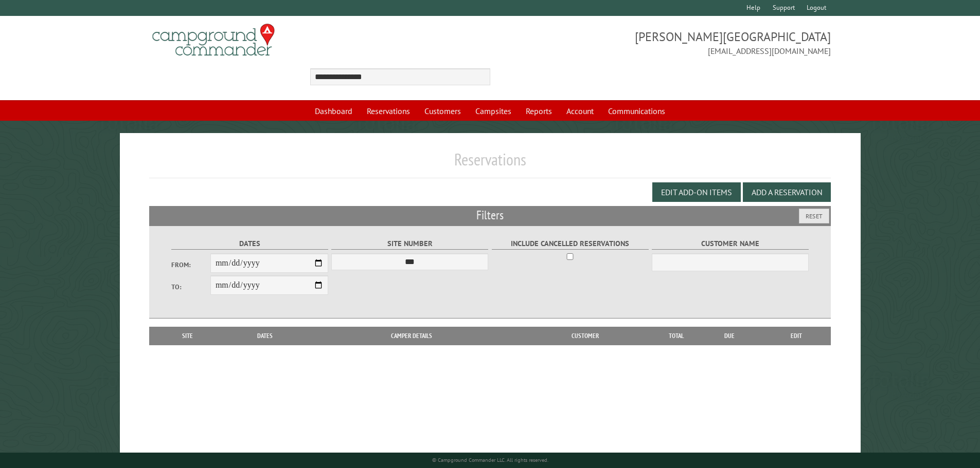  I want to click on a: Communications, so click(636, 111).